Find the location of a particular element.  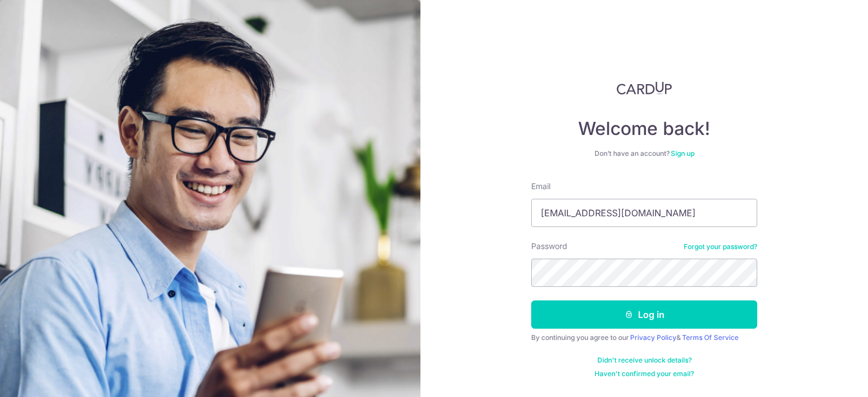

img: CardUp Logo is located at coordinates (644, 88).